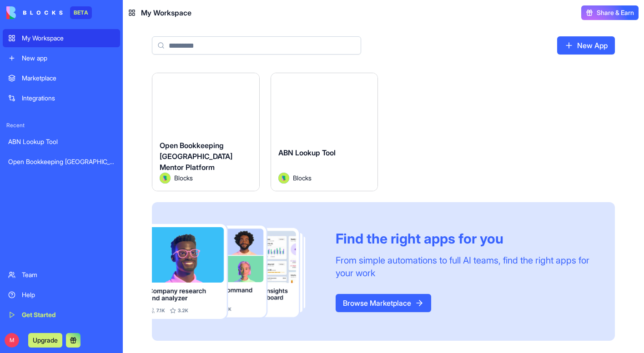 The width and height of the screenshot is (644, 353). What do you see at coordinates (62, 315) in the screenshot?
I see `a: Get Started` at bounding box center [62, 315].